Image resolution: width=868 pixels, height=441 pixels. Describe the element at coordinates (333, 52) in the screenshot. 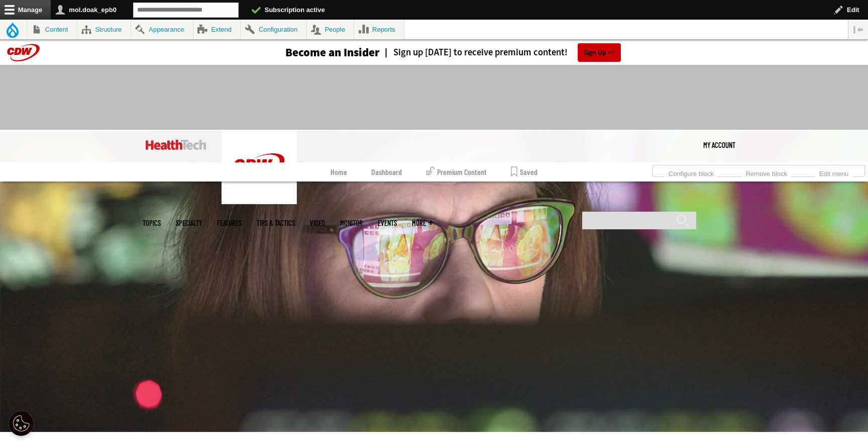

I see `h3: Become an Insider` at that location.